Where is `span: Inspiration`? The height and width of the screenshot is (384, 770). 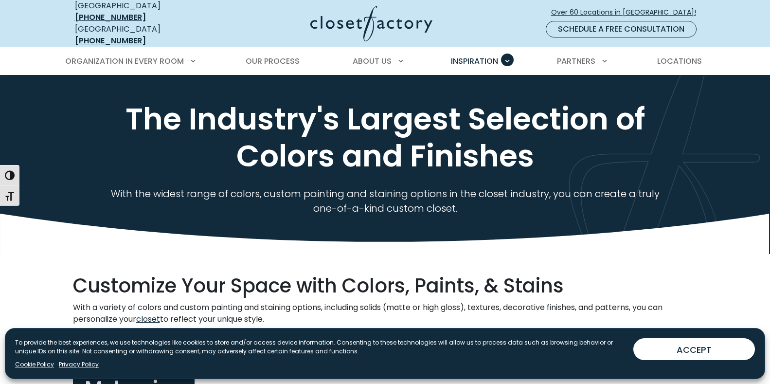
span: Inspiration is located at coordinates (474, 61).